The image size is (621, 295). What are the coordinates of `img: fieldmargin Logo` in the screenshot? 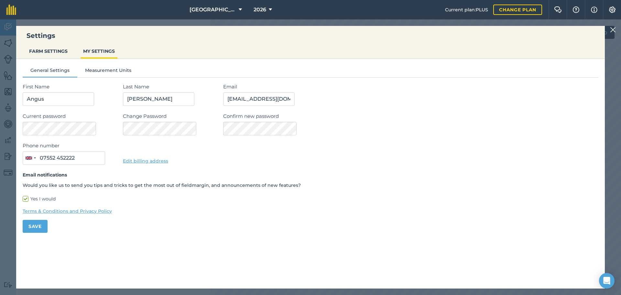 It's located at (11, 10).